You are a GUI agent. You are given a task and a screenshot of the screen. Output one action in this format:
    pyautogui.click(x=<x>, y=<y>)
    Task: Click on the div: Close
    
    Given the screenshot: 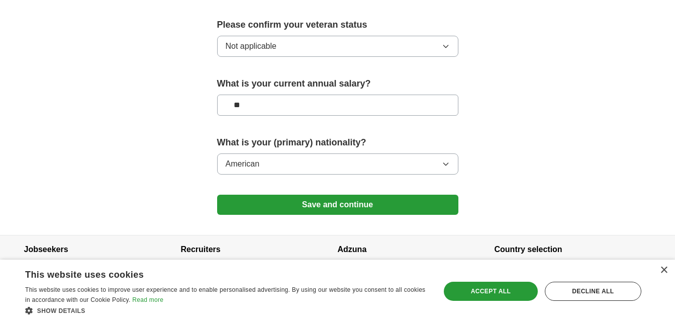 What is the action you would take?
    pyautogui.click(x=664, y=270)
    